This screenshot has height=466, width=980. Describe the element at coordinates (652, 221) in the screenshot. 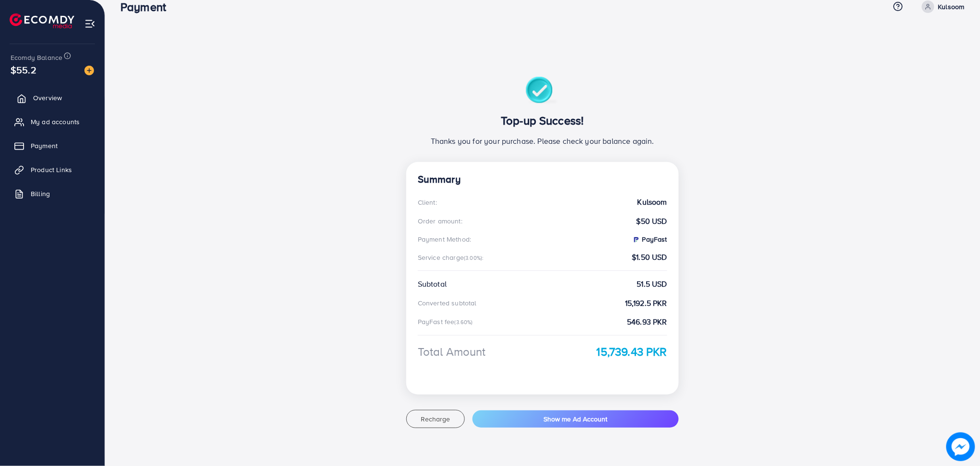

I see `strong: $50 USD` at that location.